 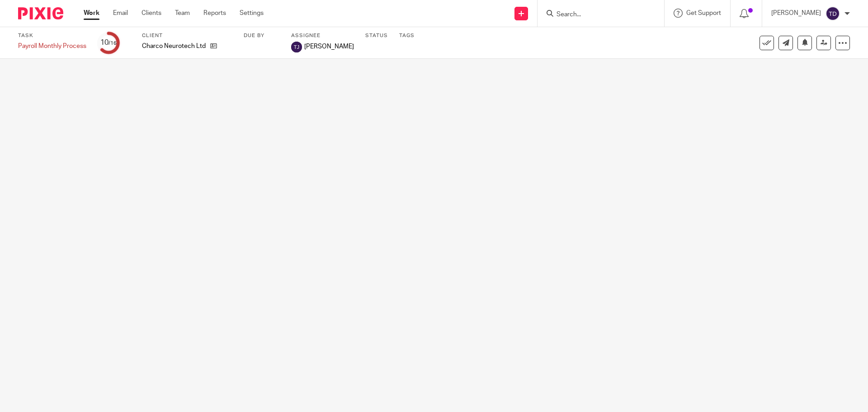 I want to click on span: Get Support, so click(x=704, y=13).